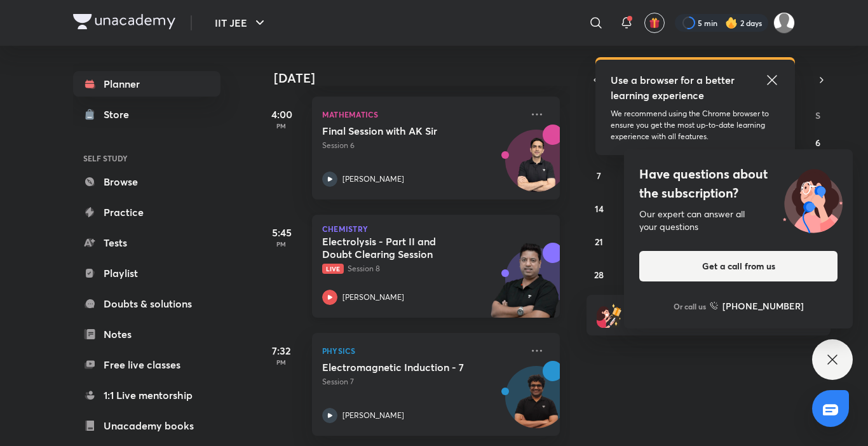  Describe the element at coordinates (147, 365) in the screenshot. I see `a: Free live classes` at that location.